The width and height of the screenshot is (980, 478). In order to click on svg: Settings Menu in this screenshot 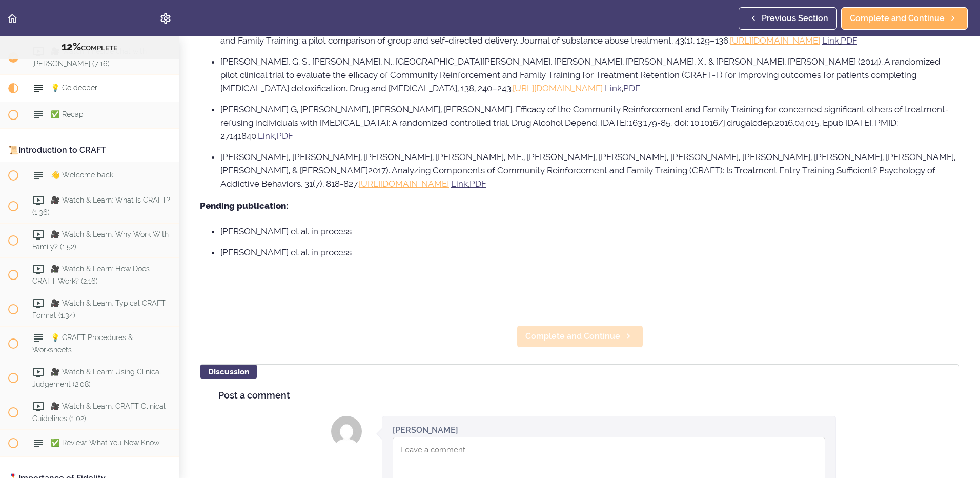, I will do `click(165, 19)`.